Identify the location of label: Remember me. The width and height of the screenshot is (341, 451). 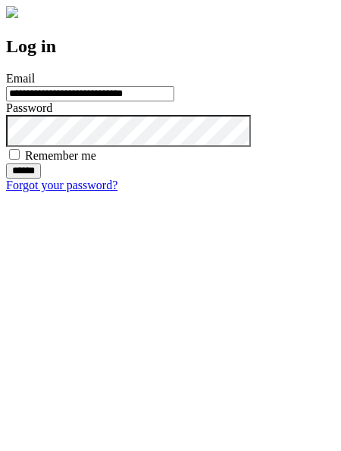
(61, 155).